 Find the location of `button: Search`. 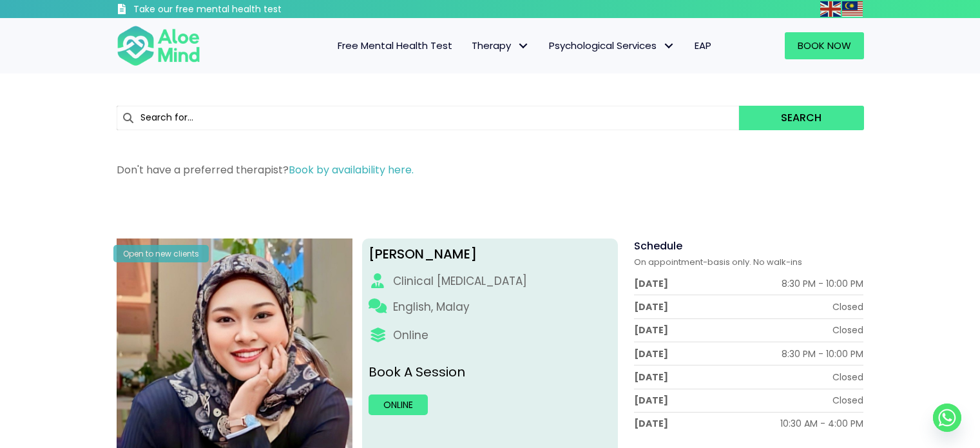

button: Search is located at coordinates (801, 118).